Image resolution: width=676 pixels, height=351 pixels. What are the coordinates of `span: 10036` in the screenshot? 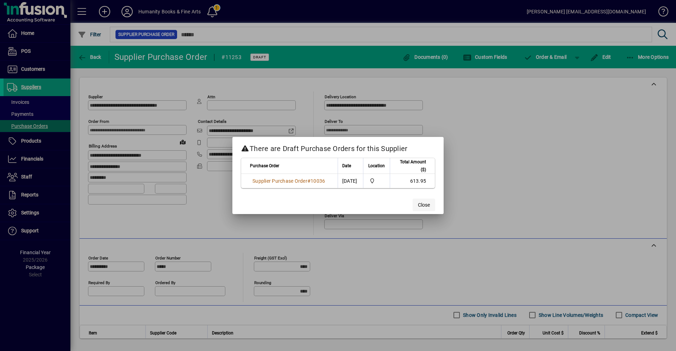 It's located at (318, 181).